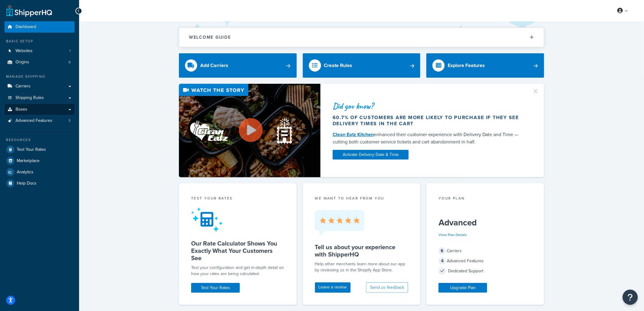 Image resolution: width=644 pixels, height=311 pixels. I want to click on div: Your Plan, so click(485, 199).